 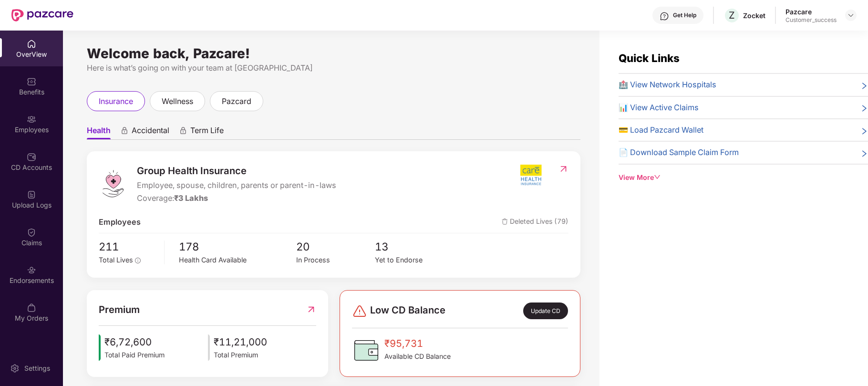 I want to click on span: insurance, so click(x=116, y=101).